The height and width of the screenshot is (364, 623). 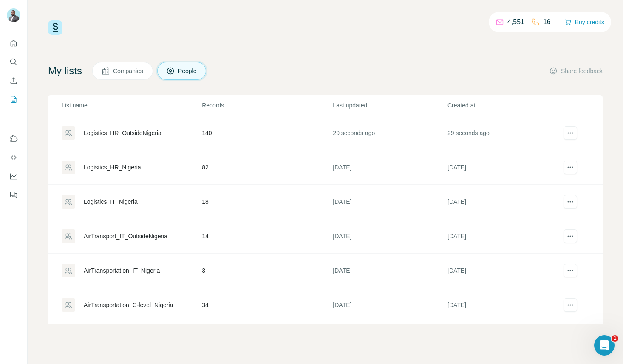 I want to click on button: Share feedback, so click(x=576, y=71).